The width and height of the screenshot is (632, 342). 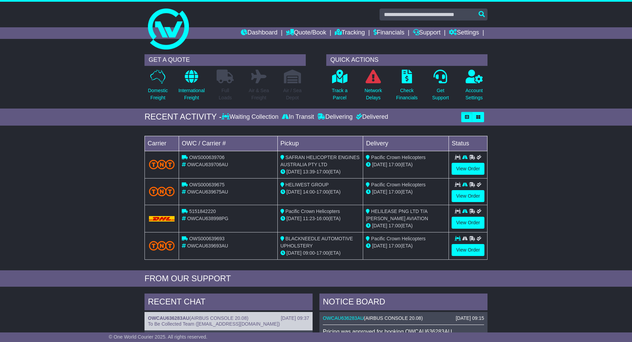 What do you see at coordinates (316, 279) in the screenshot?
I see `div: FROM OUR SUPPORT` at bounding box center [316, 279].